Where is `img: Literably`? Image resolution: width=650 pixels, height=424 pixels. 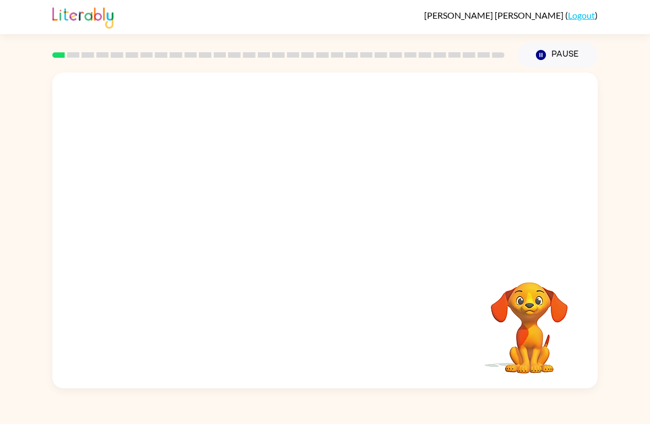 img: Literably is located at coordinates (83, 17).